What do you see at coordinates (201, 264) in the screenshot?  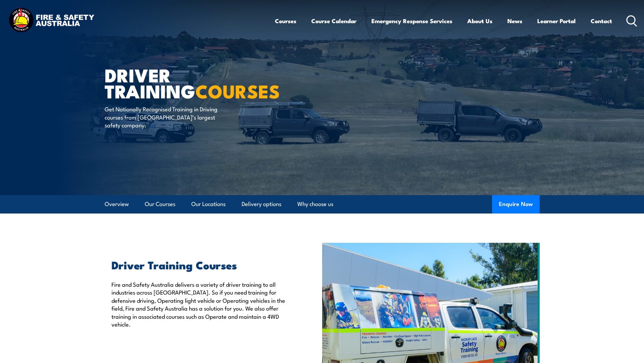 I see `h2: Driver Training Courses` at bounding box center [201, 264].